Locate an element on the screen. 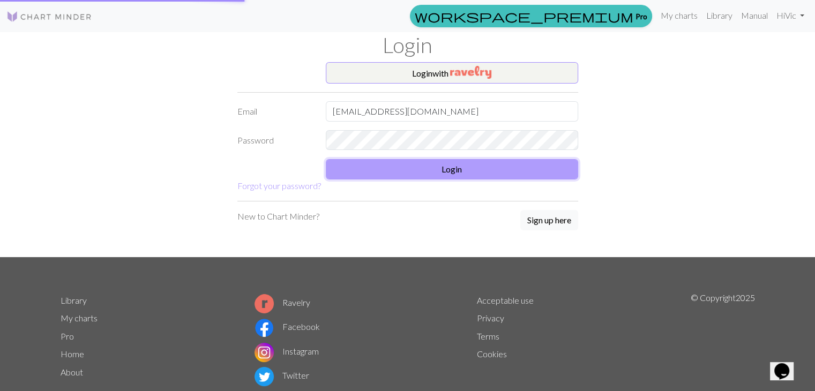  img: Twitter logo is located at coordinates (264, 377).